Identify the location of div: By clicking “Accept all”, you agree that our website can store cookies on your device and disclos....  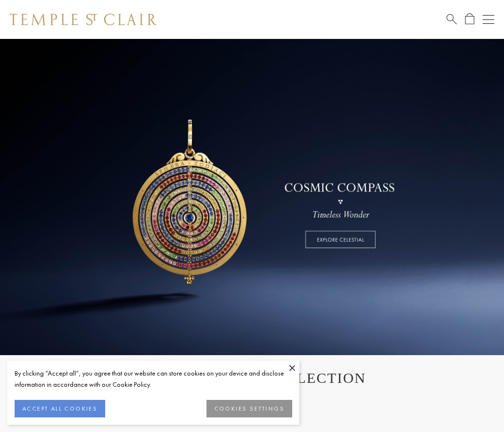
(154, 379).